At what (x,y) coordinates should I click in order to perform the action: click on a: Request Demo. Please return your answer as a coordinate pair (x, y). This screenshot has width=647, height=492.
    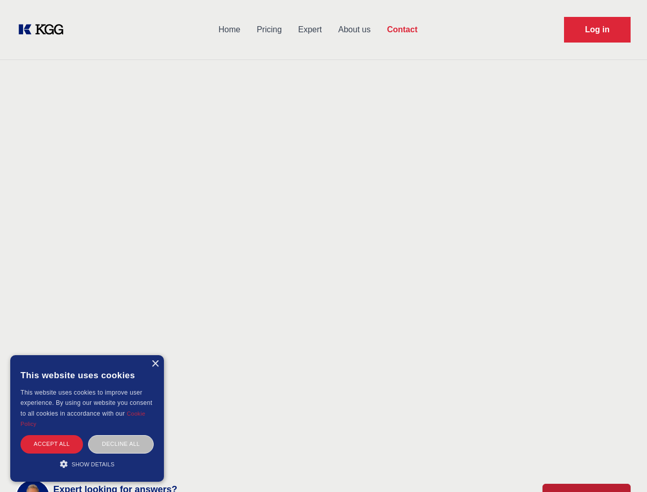
    Looking at the image, I should click on (597, 30).